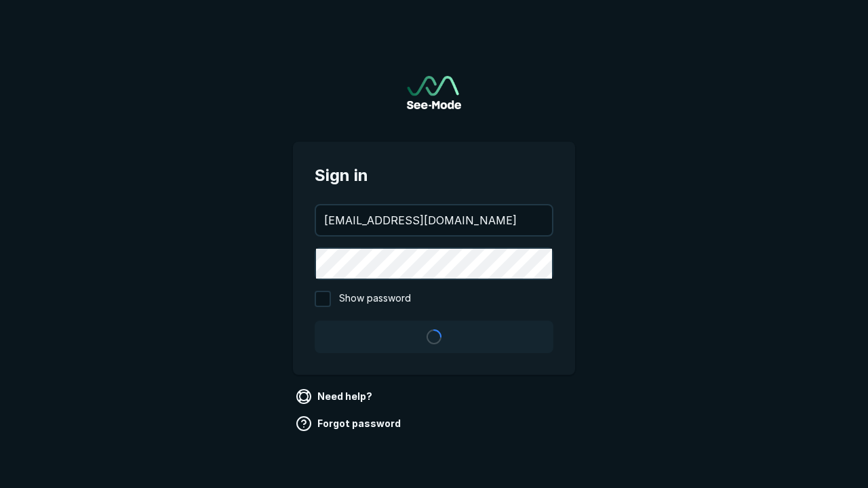 This screenshot has height=488, width=868. What do you see at coordinates (375, 299) in the screenshot?
I see `span: Show password` at bounding box center [375, 299].